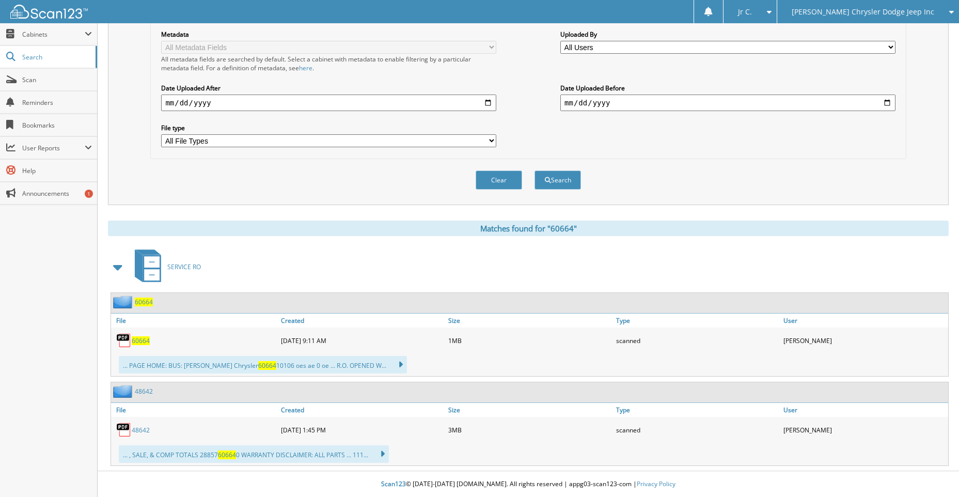 This screenshot has width=959, height=497. Describe the element at coordinates (656, 483) in the screenshot. I see `a: Privacy Policy` at that location.